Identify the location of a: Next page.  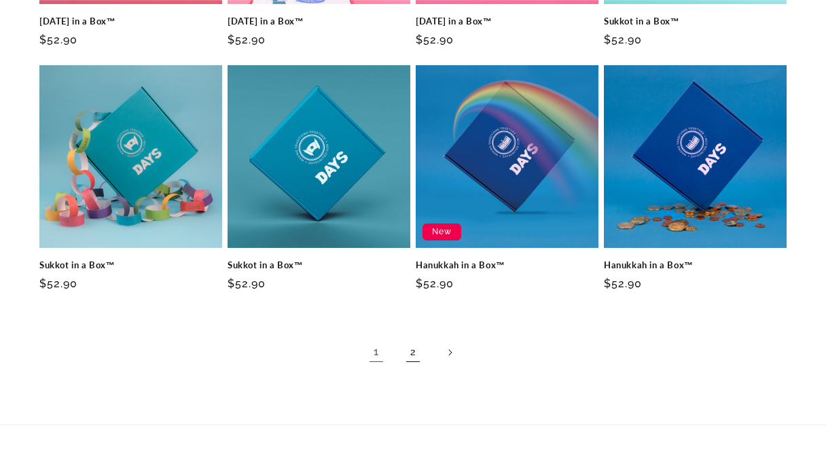
(450, 353).